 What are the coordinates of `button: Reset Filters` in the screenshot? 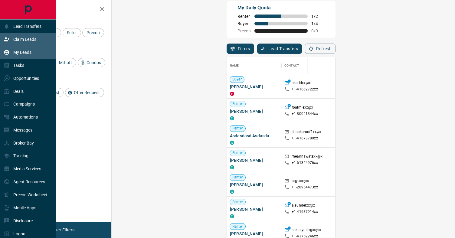 It's located at (62, 230).